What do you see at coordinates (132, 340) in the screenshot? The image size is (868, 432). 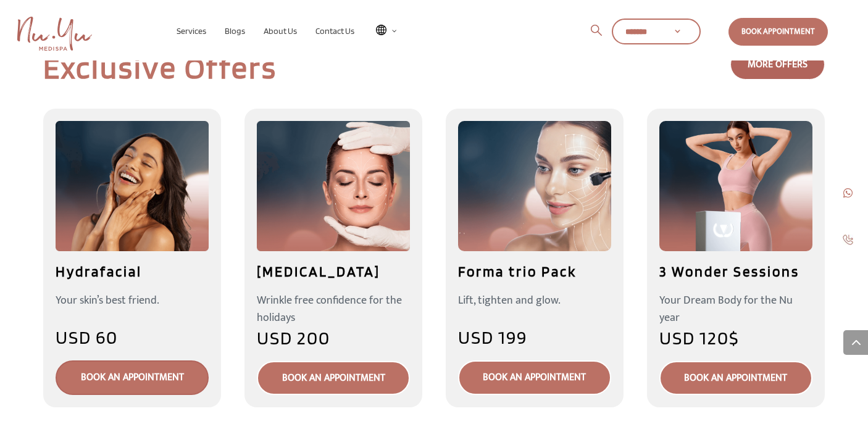 I see `h2: USD 60` at bounding box center [132, 340].